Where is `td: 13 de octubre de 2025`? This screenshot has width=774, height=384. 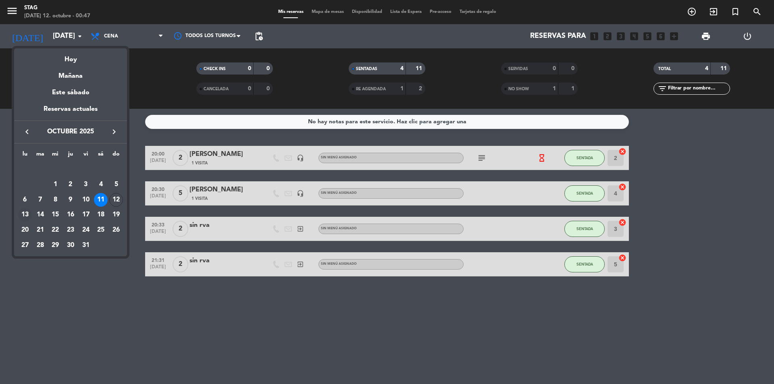
td: 13 de octubre de 2025 is located at coordinates (25, 215).